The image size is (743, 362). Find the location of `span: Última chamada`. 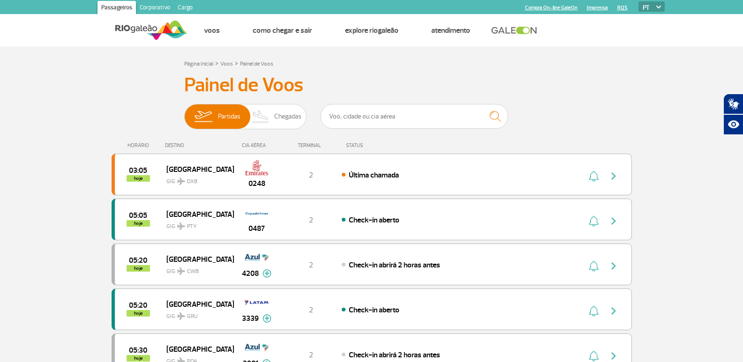

span: Última chamada is located at coordinates (373, 175).